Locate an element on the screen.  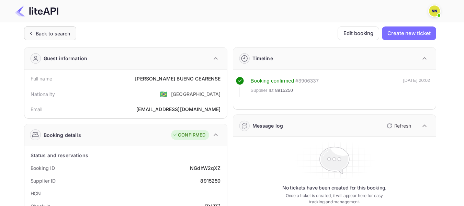
button: Refresh is located at coordinates (398, 126).